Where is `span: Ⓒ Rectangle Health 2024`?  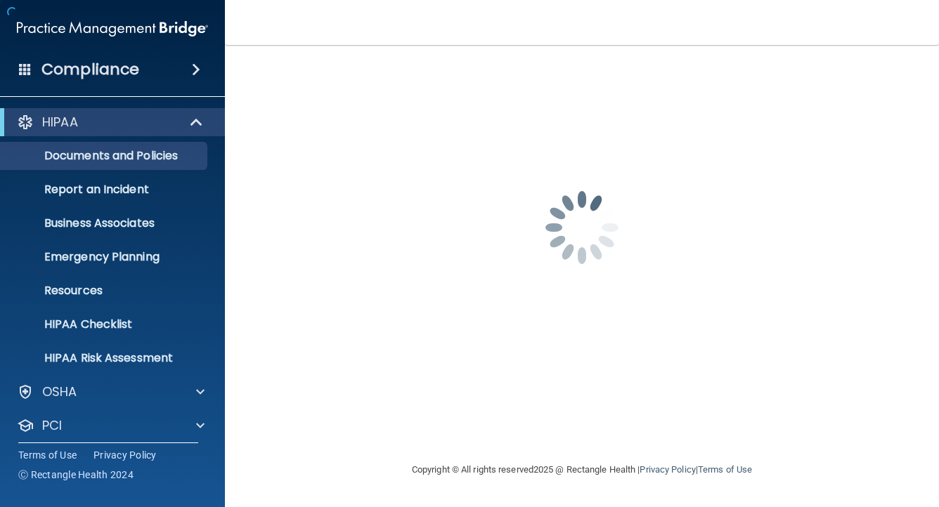 span: Ⓒ Rectangle Health 2024 is located at coordinates (76, 475).